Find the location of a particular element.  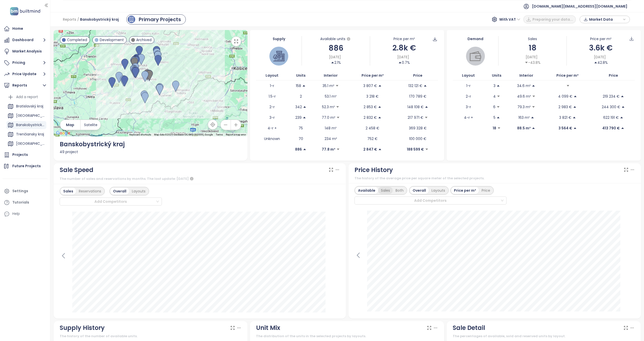

p: 3 is located at coordinates (494, 86).